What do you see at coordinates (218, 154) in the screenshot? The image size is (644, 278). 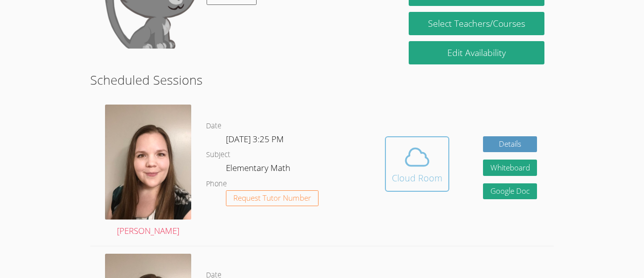 I see `dt: Subject` at bounding box center [218, 154].